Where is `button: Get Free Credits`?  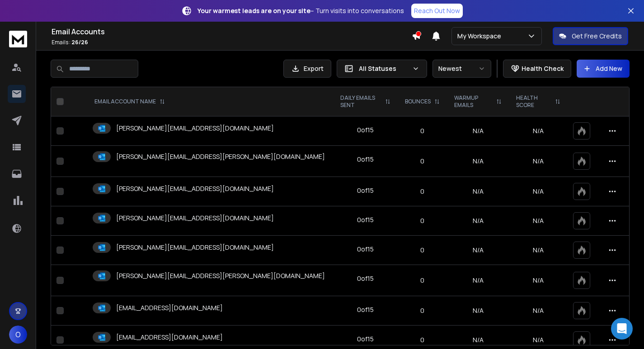
button: Get Free Credits is located at coordinates (590, 36).